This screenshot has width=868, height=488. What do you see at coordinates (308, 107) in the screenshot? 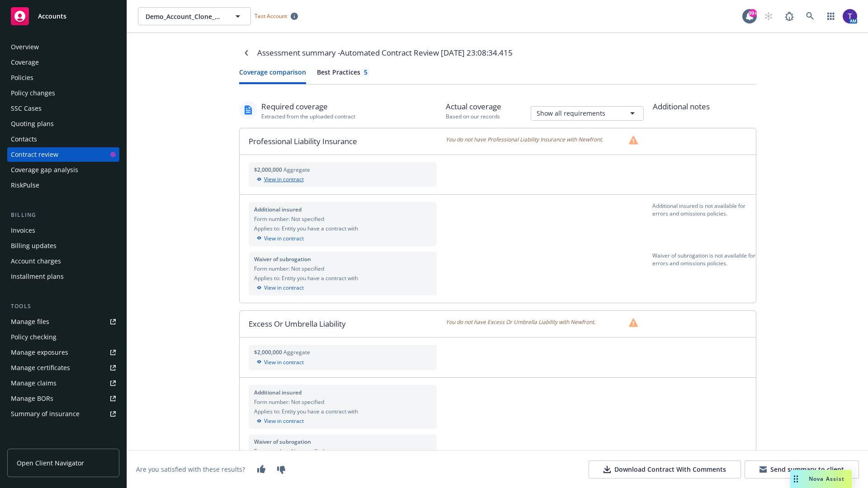
I see `div: Required coverage` at bounding box center [308, 107].